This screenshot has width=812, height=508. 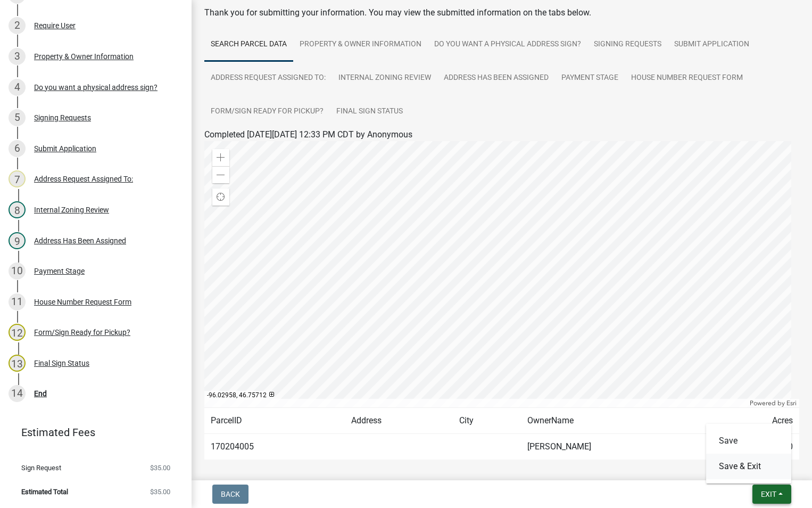 I want to click on div: Signing Requests, so click(x=63, y=117).